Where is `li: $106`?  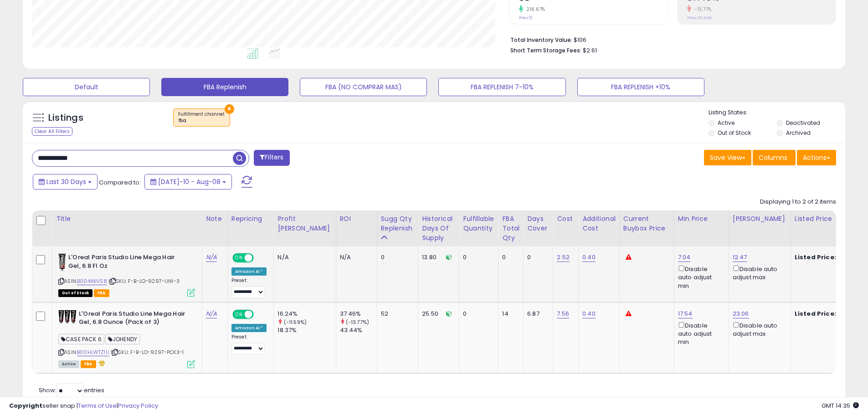 li: $106 is located at coordinates (670, 39).